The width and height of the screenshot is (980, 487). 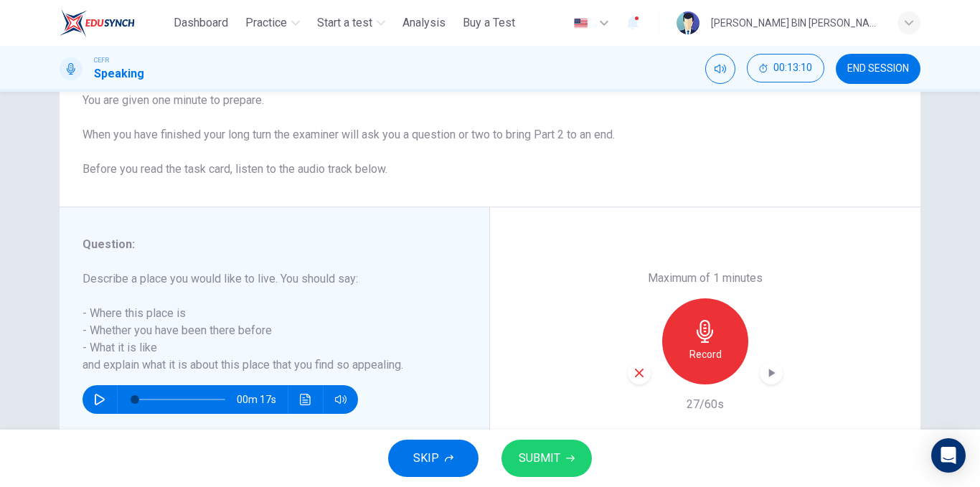 I want to click on button: 00:13:10, so click(x=786, y=68).